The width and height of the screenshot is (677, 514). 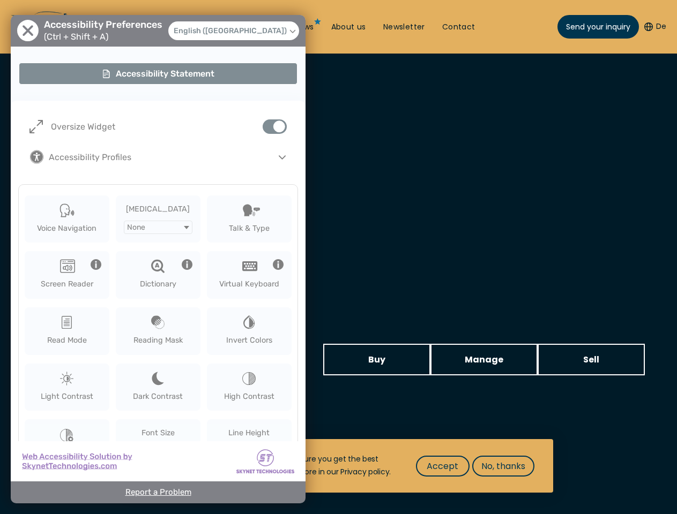 I want to click on span: No, thanks, so click(x=503, y=466).